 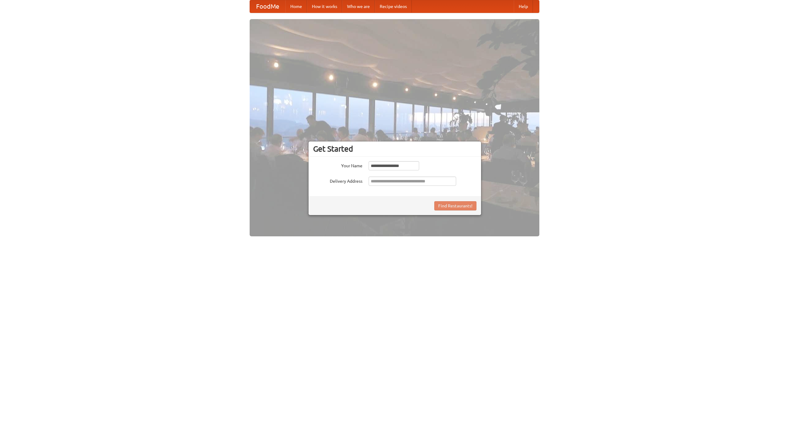 What do you see at coordinates (455, 206) in the screenshot?
I see `button: Find Restaurants!` at bounding box center [455, 206].